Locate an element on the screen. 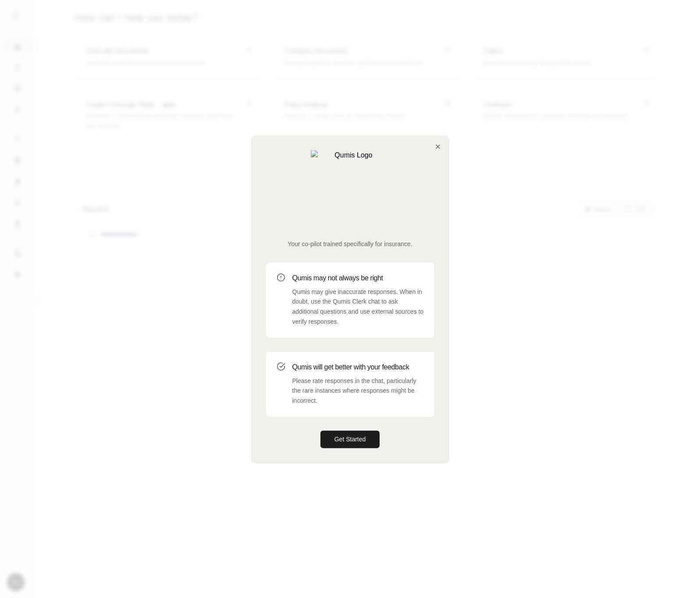 The image size is (700, 598). p: Please rate responses in the chat, particularly the rare instances where responses might be incor... is located at coordinates (358, 391).